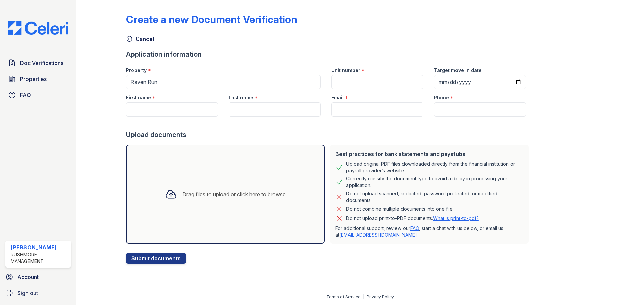 The width and height of the screenshot is (644, 305). I want to click on a: Privacy Policy, so click(380, 297).